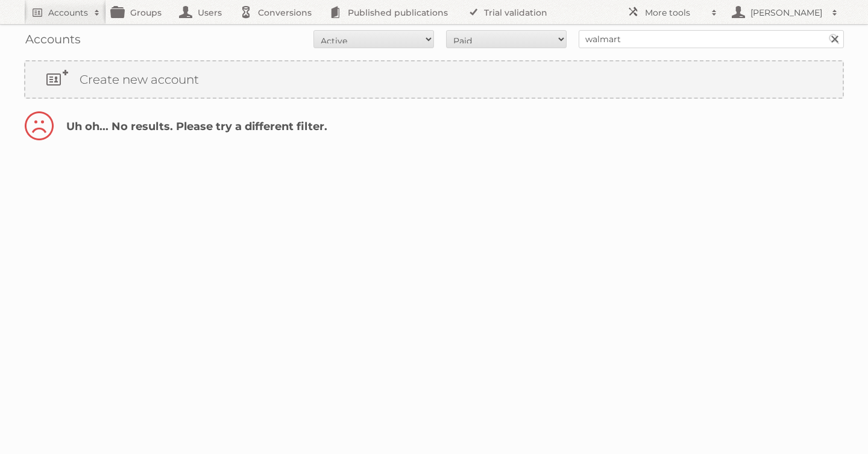 The width and height of the screenshot is (868, 454). I want to click on h2: Accounts, so click(68, 13).